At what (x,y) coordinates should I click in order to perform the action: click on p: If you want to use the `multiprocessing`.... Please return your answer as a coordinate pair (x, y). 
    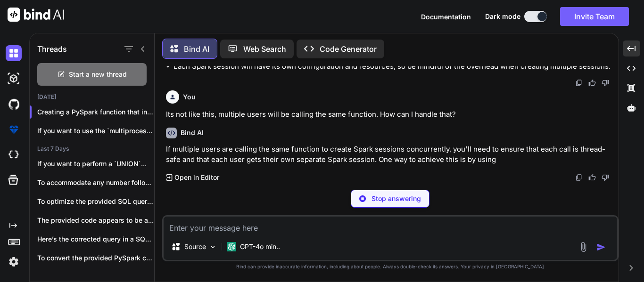
    Looking at the image, I should click on (96, 131).